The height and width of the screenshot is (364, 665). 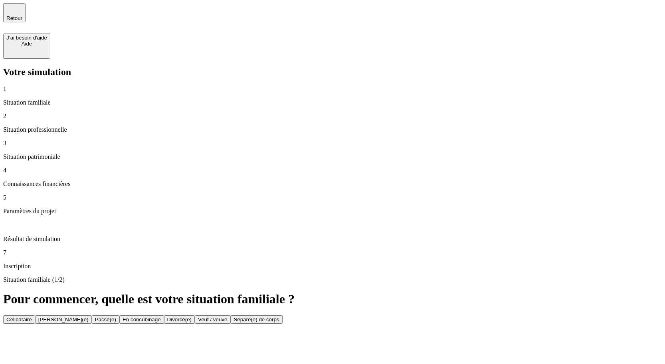 I want to click on button: Retour, so click(x=14, y=13).